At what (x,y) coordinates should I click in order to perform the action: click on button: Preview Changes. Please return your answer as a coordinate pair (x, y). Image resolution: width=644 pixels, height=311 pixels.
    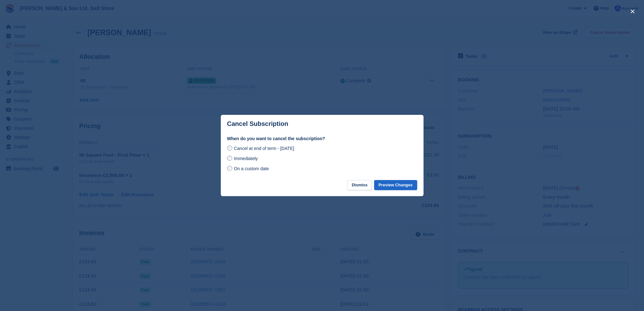
    Looking at the image, I should click on (396, 185).